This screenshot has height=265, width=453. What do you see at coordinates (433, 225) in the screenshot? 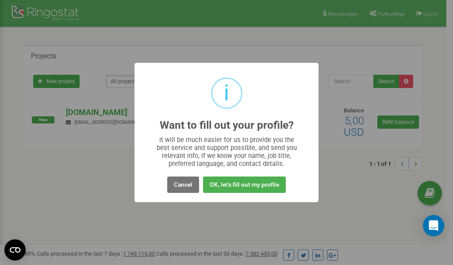
I see `div: Open Intercom Messenger` at bounding box center [433, 225].